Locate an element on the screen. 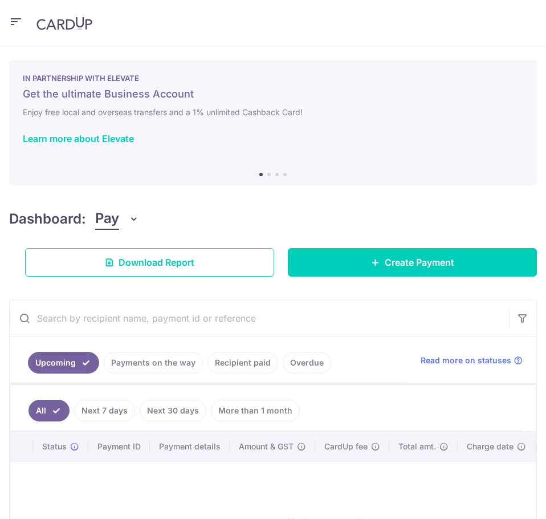 The width and height of the screenshot is (546, 519). input: Search by recipient name, payment id or reference is located at coordinates (259, 318).